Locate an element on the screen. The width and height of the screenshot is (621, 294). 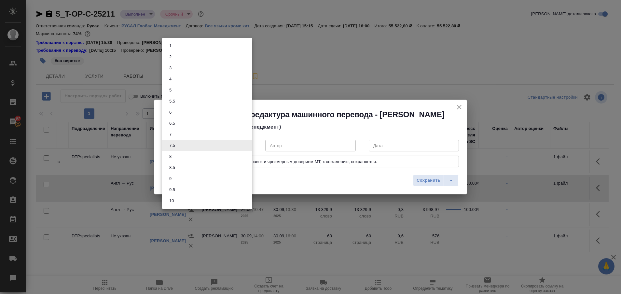
button: 7.5 is located at coordinates (172, 146).